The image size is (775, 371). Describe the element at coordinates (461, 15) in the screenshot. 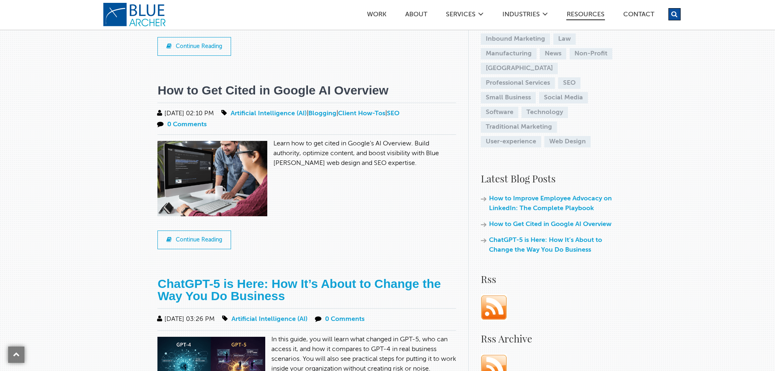

I see `a: SERVICES` at that location.